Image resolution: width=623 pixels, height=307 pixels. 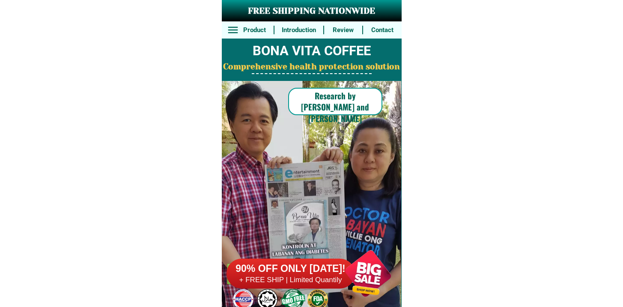 I want to click on h6: Introduction, so click(x=298, y=30).